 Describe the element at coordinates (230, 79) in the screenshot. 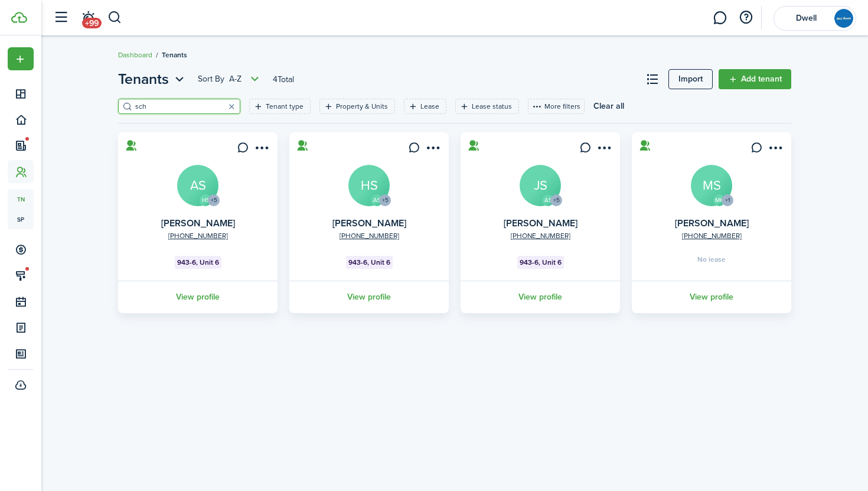

I see `button: Sort byA-Z` at that location.